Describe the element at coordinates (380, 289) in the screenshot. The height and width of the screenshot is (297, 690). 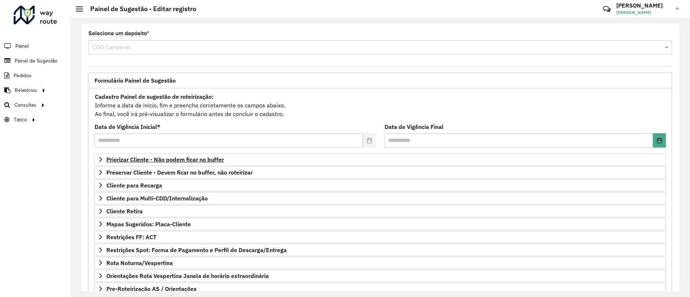
I see `a: Pre-Roteirização AS / Orientações` at that location.